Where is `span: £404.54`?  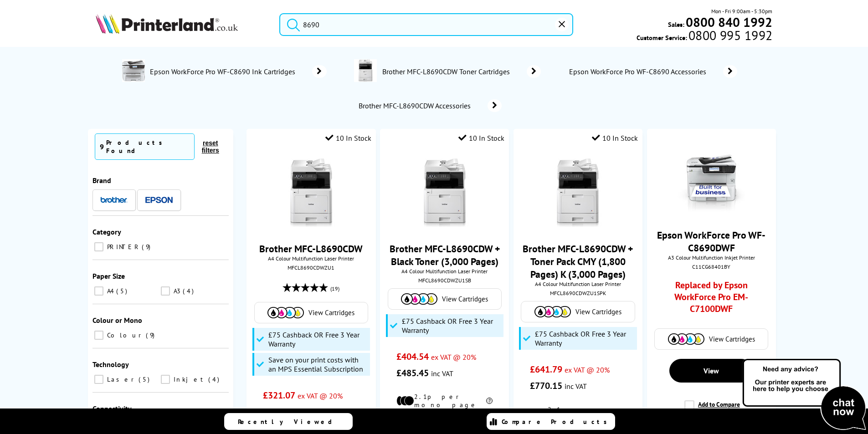 span: £404.54 is located at coordinates (412, 356).